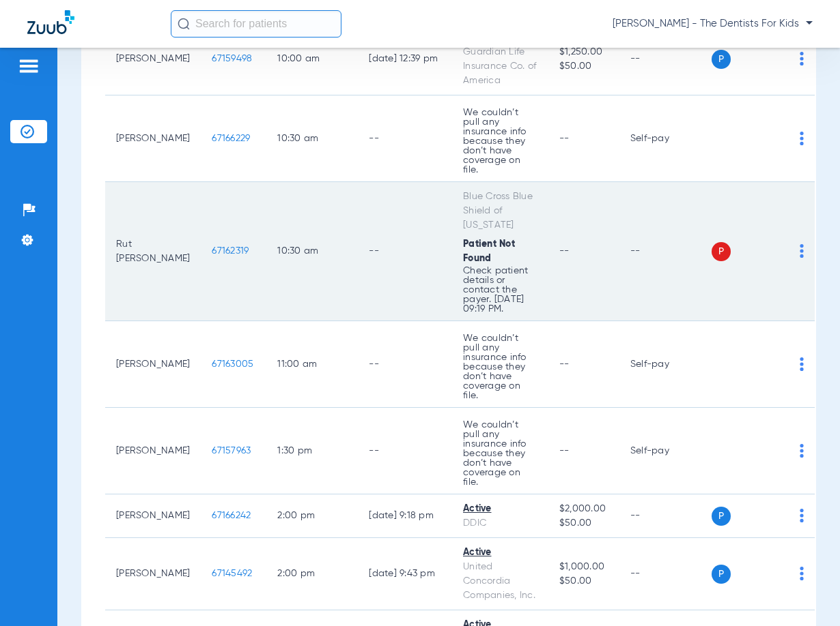 Image resolution: width=840 pixels, height=626 pixels. I want to click on td: 1:30 PM, so click(312, 451).